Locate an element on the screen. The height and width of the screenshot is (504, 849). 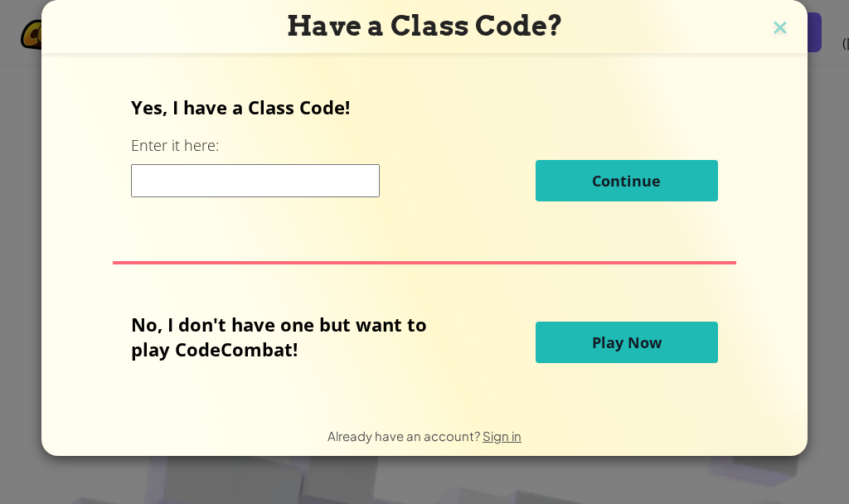
span: Have a Class Code? is located at coordinates (425, 25).